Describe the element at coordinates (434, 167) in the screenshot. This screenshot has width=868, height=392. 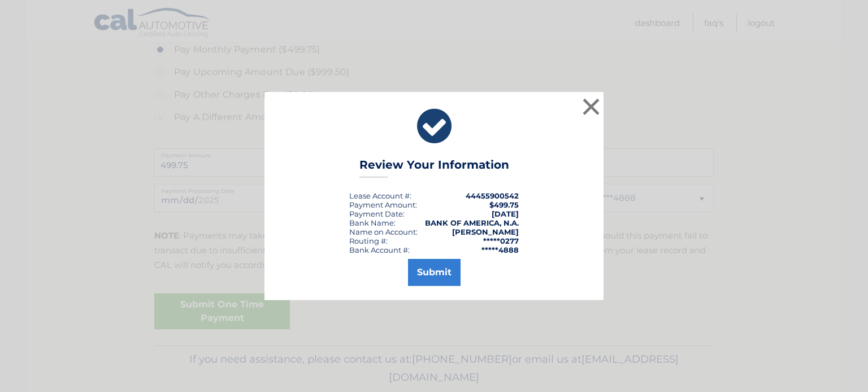
I see `h3: Review Your Information` at that location.